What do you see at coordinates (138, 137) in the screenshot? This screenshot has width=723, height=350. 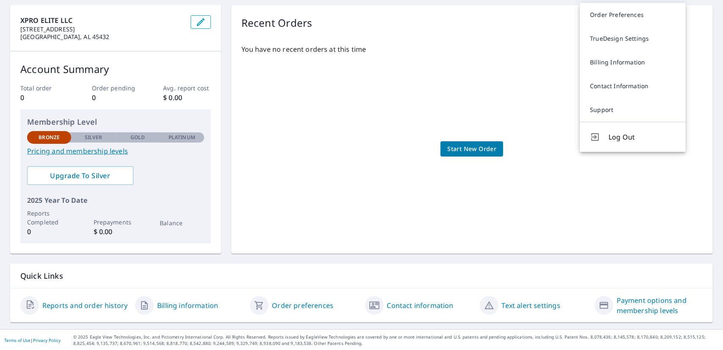 I see `p: Gold` at bounding box center [138, 137].